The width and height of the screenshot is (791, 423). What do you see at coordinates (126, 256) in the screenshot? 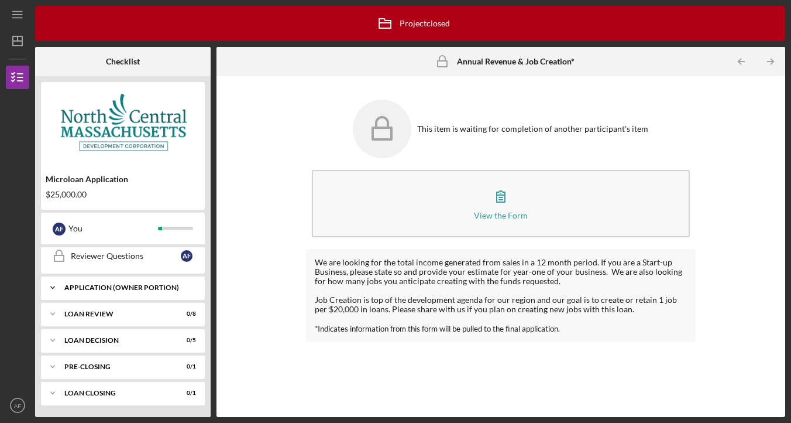
I see `div: Reviewer Questions` at bounding box center [126, 256].